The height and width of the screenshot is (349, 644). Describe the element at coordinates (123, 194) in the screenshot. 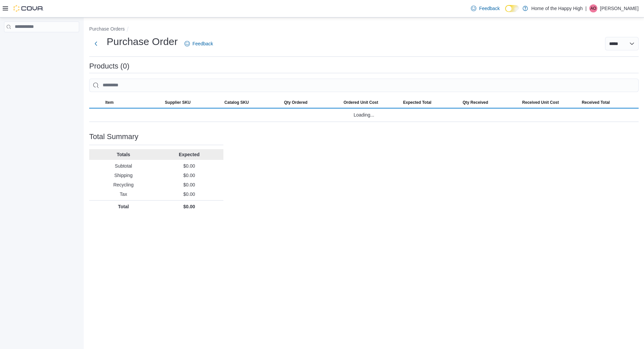

I see `p: Tax` at that location.